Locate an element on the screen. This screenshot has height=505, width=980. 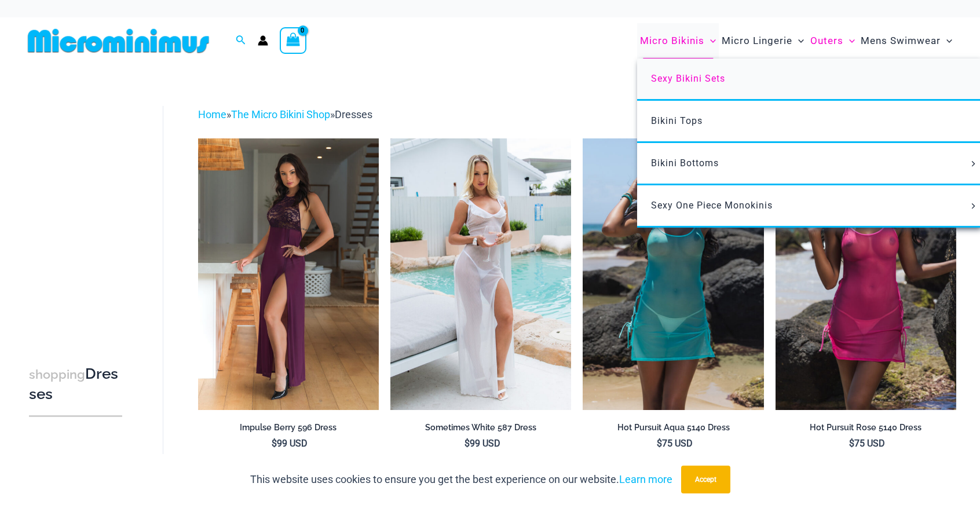
a: Sometimes White 587 Dress 08Sometimes White 587 Dress 09Sometimes White 587 Dress 09 is located at coordinates (480, 274).